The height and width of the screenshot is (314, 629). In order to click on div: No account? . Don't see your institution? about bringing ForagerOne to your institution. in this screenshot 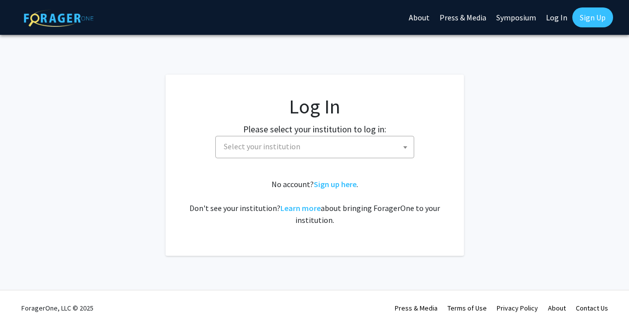, I will do `click(315, 202)`.